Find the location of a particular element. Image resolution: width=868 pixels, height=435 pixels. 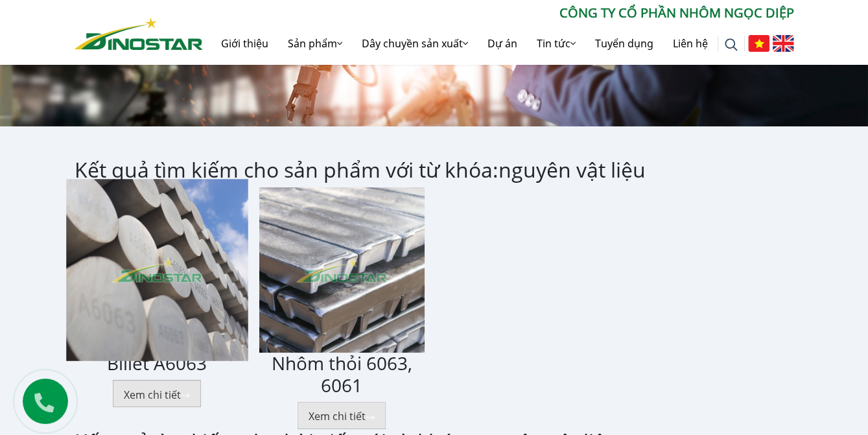

a: Sản phẩm is located at coordinates (315, 43).